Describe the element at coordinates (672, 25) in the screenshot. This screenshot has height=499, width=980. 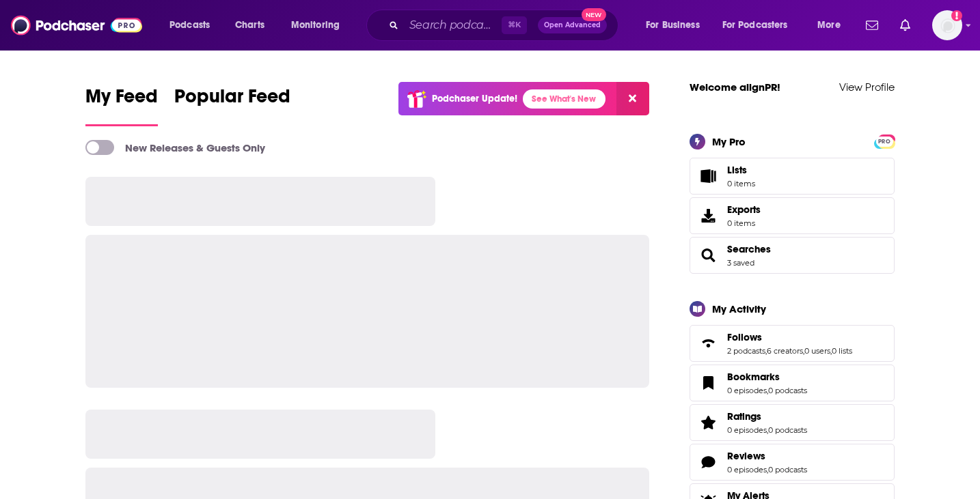
I see `span: For Business` at that location.